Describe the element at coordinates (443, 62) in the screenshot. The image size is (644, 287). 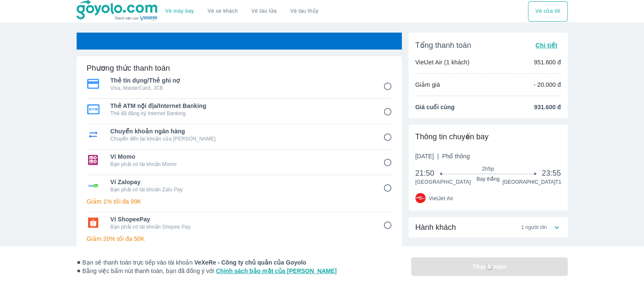
I see `p: VietJet Air (1 khách)` at that location.